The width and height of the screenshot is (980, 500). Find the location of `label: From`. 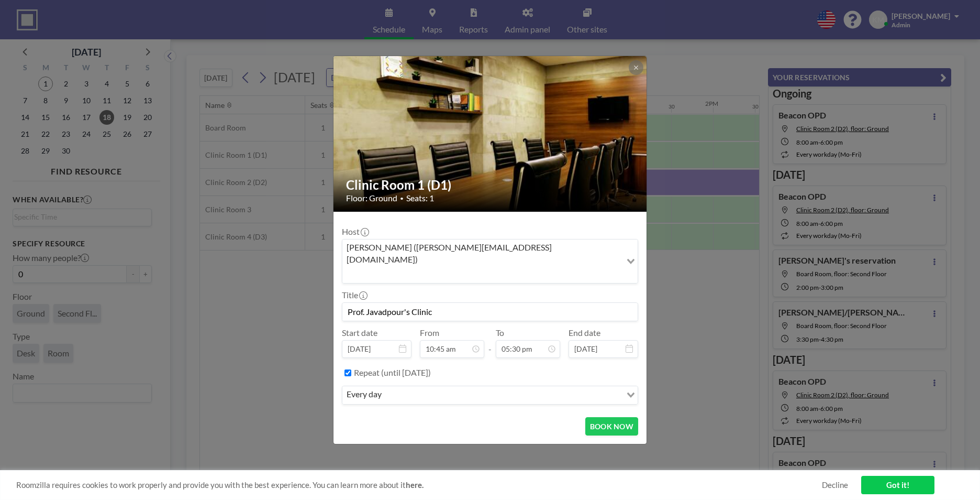

label: From is located at coordinates (429, 333).